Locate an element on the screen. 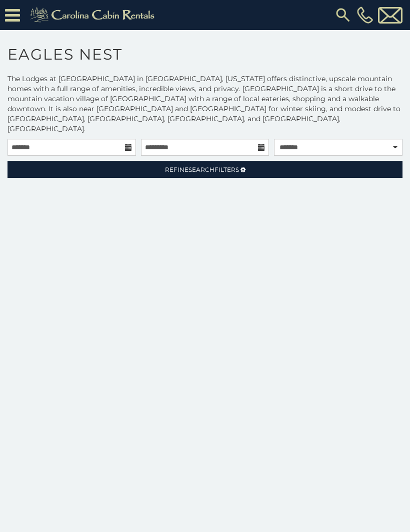  span: Refine Filters is located at coordinates (202, 169).